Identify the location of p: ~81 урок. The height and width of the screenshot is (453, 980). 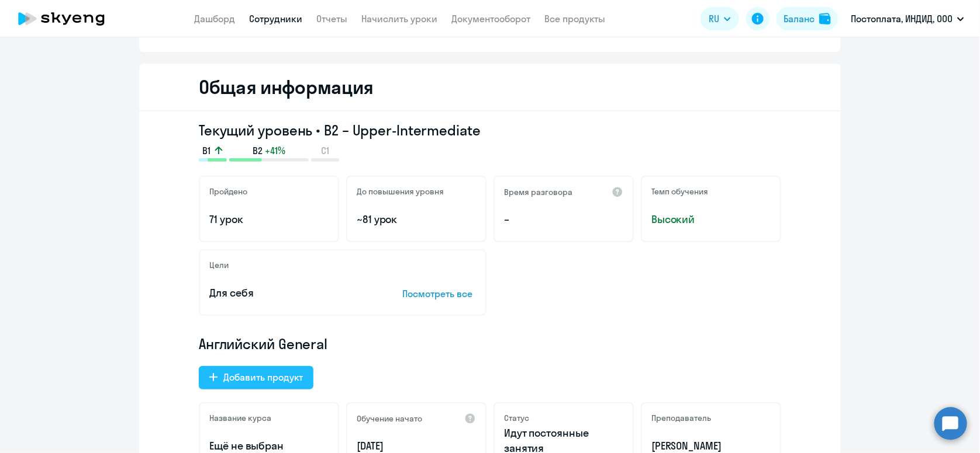
(416, 220).